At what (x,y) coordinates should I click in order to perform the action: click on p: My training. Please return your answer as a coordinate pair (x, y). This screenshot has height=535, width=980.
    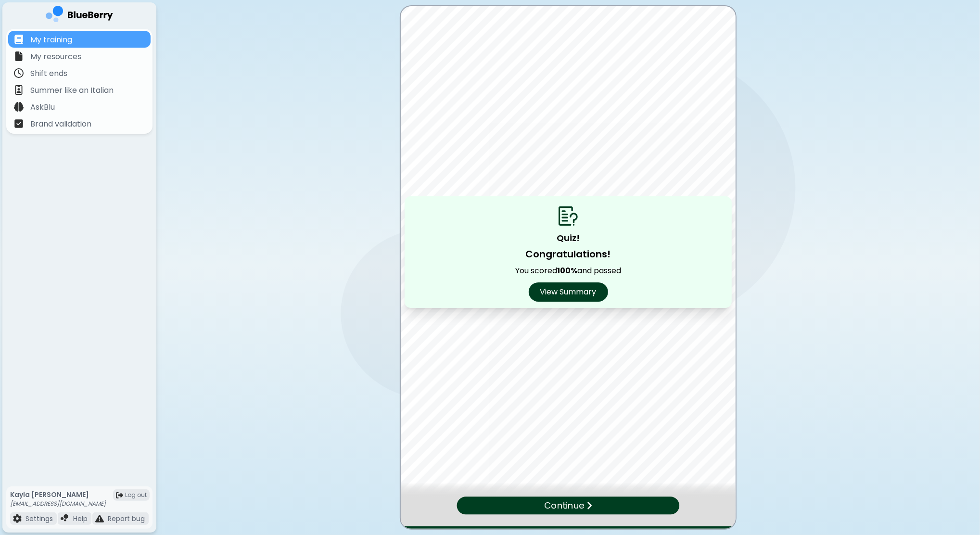
    Looking at the image, I should click on (51, 40).